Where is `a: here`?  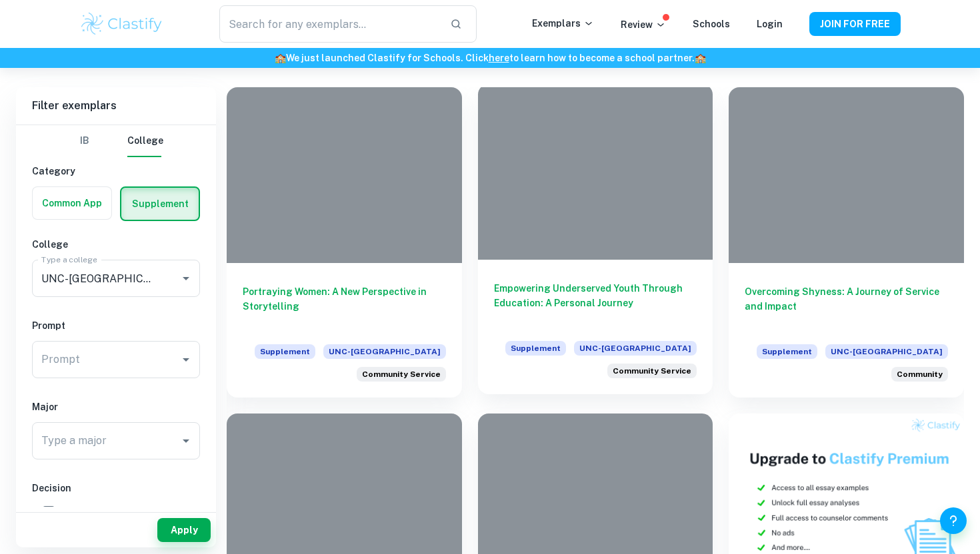
a: here is located at coordinates (499, 58).